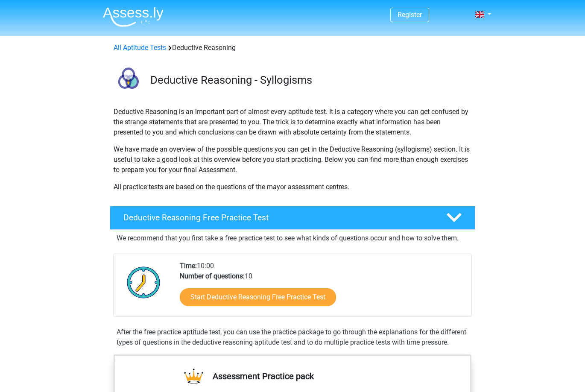 This screenshot has width=585, height=392. I want to click on div: 10:00 10, so click(322, 289).